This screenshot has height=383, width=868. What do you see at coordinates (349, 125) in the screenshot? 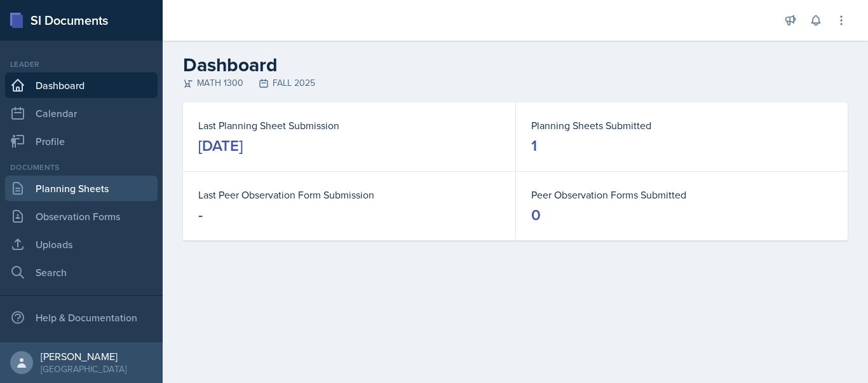
I see `dt: Last Planning Sheet Submission` at bounding box center [349, 125].